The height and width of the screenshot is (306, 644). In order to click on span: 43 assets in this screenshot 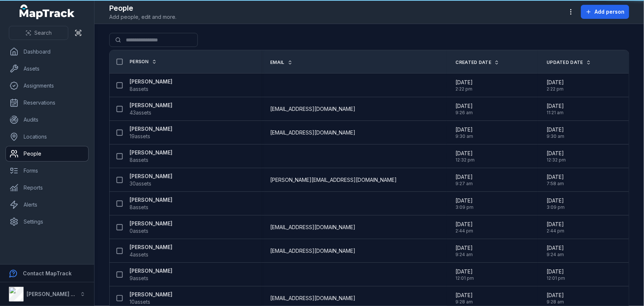, I will do `click(140, 113)`.